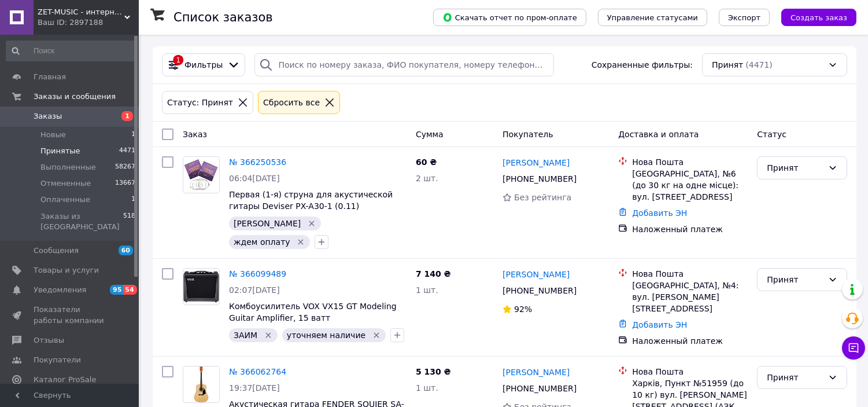 This screenshot has height=407, width=868. I want to click on span: Фильтры, so click(203, 65).